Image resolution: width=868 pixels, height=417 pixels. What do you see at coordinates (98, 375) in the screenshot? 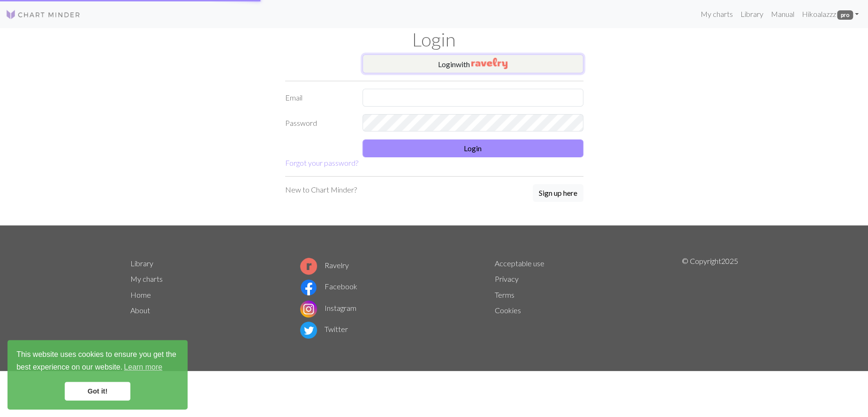
I see `div: cookieconsent` at bounding box center [98, 375].